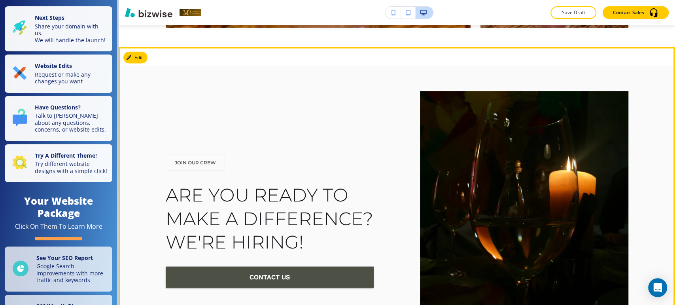  Describe the element at coordinates (135, 58) in the screenshot. I see `button: Edit` at that location.